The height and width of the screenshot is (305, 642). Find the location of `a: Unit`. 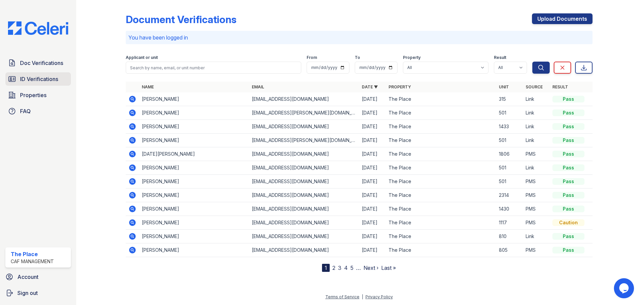

a: Unit is located at coordinates (504, 87).